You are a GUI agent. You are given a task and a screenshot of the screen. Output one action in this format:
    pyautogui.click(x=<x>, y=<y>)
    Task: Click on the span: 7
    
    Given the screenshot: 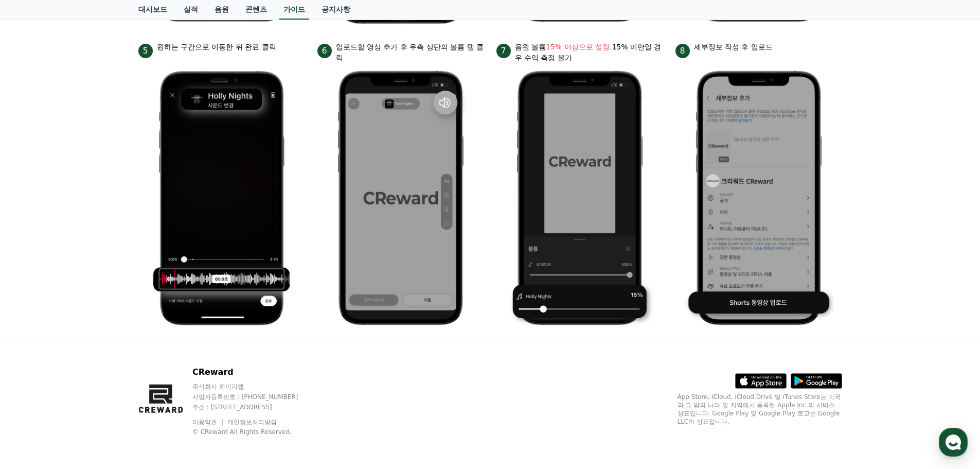 What is the action you would take?
    pyautogui.click(x=503, y=51)
    